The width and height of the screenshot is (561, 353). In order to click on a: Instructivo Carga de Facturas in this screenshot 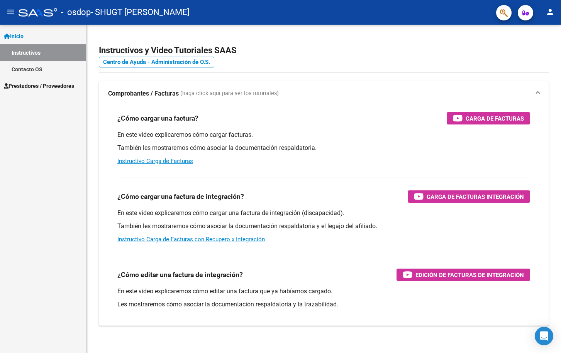, I will do `click(155, 161)`.